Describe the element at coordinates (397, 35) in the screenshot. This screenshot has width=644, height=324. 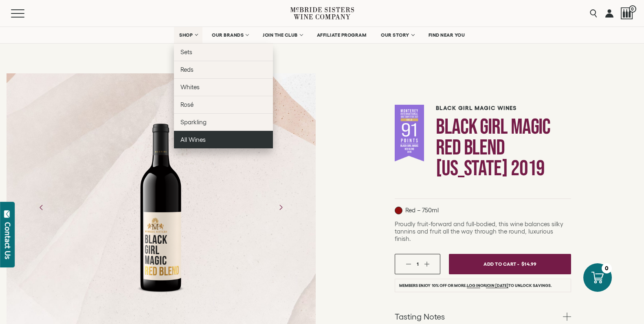
I see `a: OUR STORY` at that location.